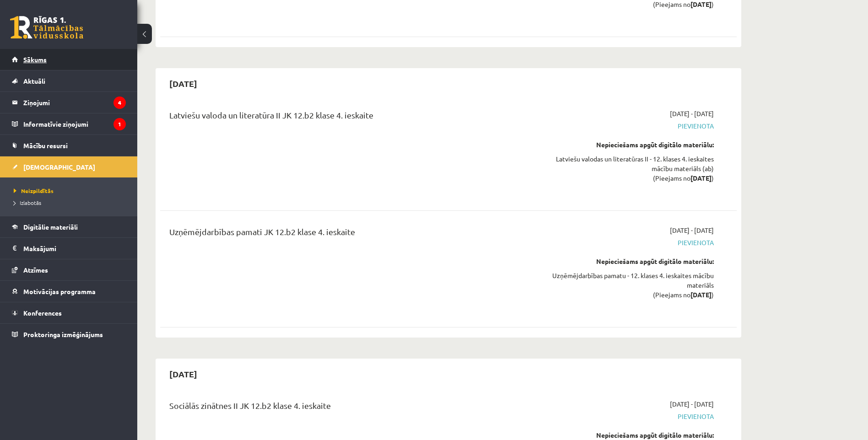 The image size is (868, 440). I want to click on span: Izlabotās, so click(27, 203).